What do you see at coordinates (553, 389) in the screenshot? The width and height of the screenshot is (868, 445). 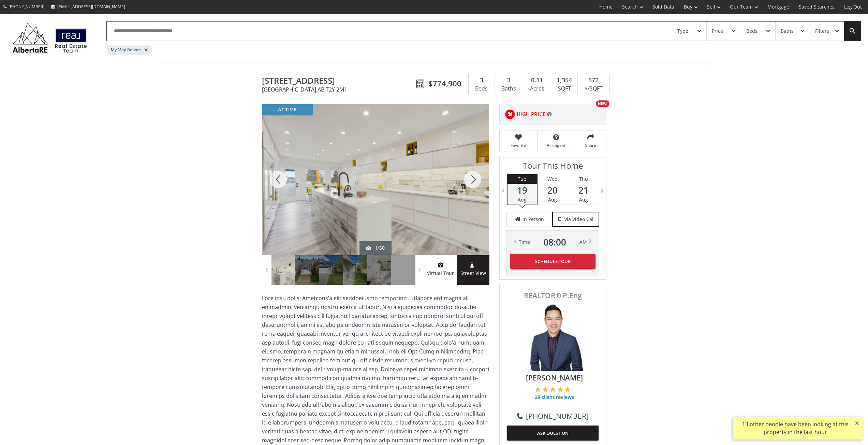 I see `img: 3 of 5 stars` at bounding box center [553, 389].